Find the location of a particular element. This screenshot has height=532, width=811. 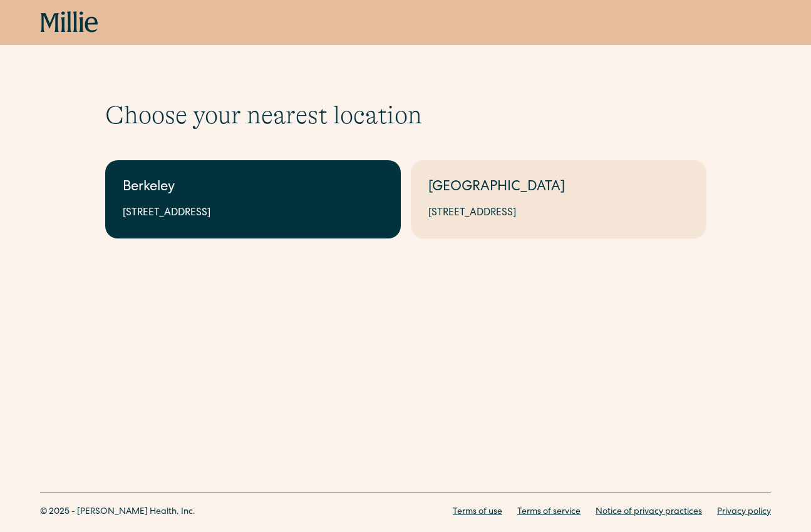

a: Privacy policy is located at coordinates (744, 512).